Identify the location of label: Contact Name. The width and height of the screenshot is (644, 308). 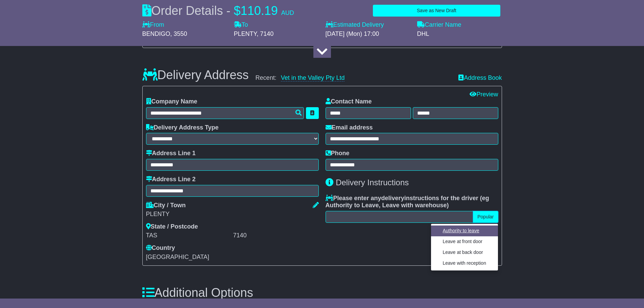
(348, 102).